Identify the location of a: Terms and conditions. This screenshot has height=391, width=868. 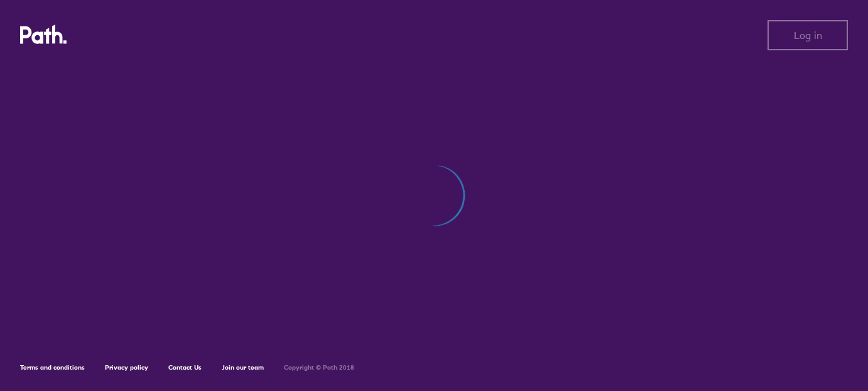
(52, 368).